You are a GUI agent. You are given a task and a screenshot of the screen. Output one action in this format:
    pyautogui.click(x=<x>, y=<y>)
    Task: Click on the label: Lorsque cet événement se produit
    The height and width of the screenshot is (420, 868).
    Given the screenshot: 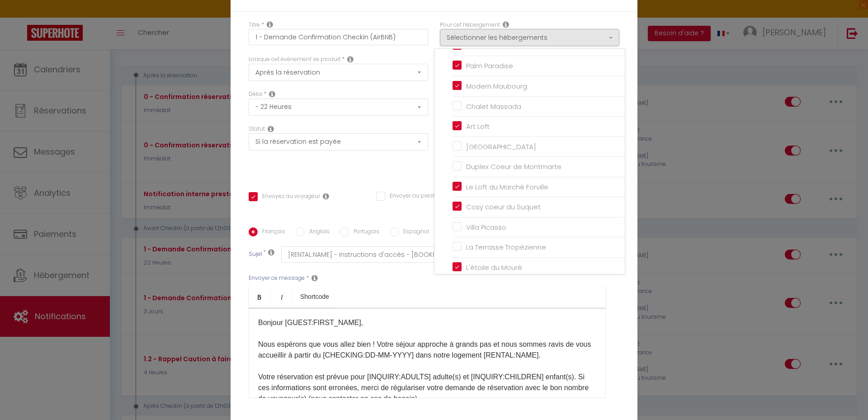 What is the action you would take?
    pyautogui.click(x=294, y=59)
    